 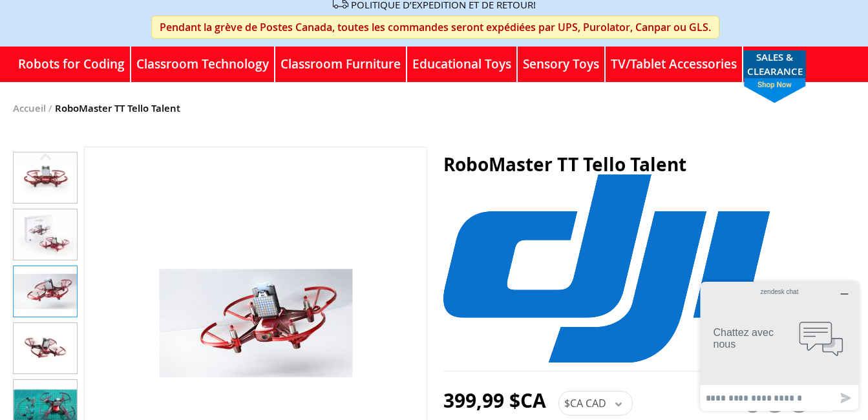 I want to click on a: Educational Toys, so click(x=462, y=64).